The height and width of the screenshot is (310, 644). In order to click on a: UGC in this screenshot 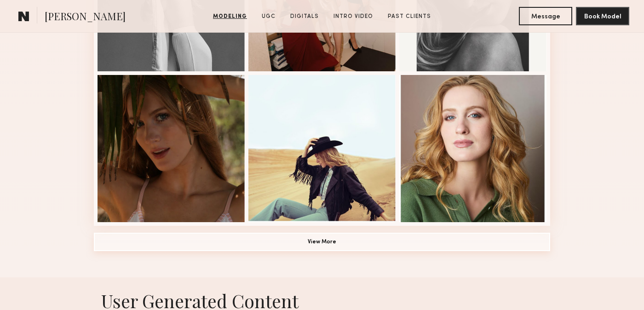, I will do `click(269, 17)`.